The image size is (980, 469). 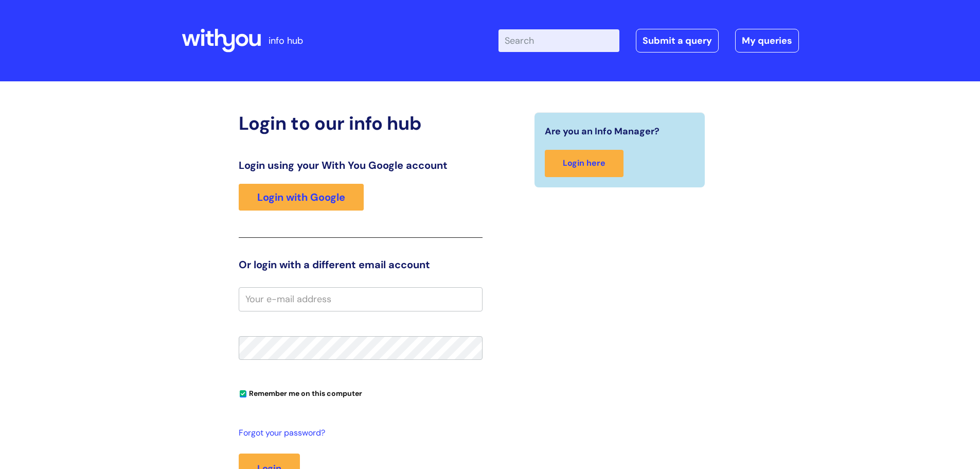 What do you see at coordinates (767, 41) in the screenshot?
I see `a: My queries` at bounding box center [767, 41].